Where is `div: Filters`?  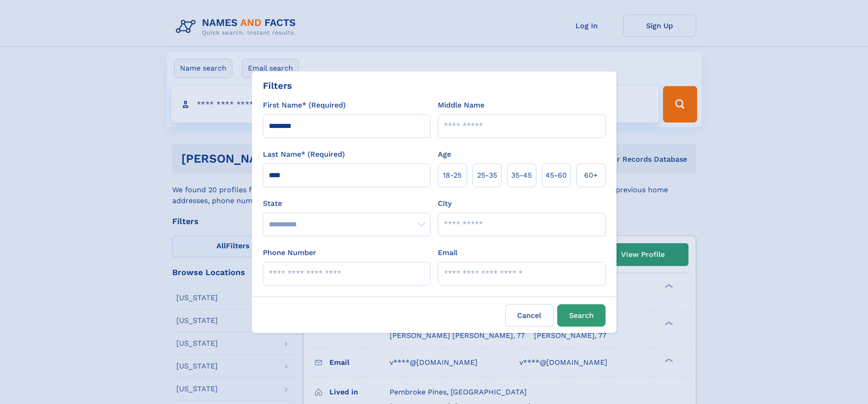 div: Filters is located at coordinates (278, 85).